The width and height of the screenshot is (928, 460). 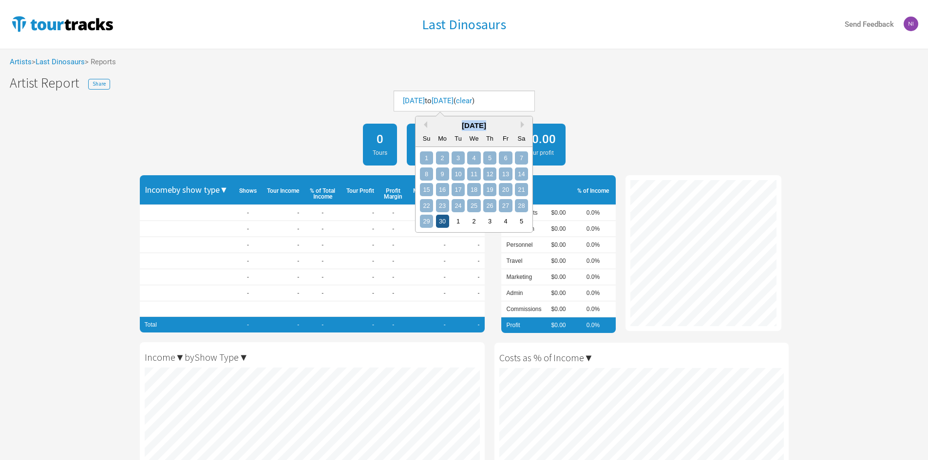 I want to click on div: Choose Wednesday, July 2nd, 2025, so click(x=473, y=221).